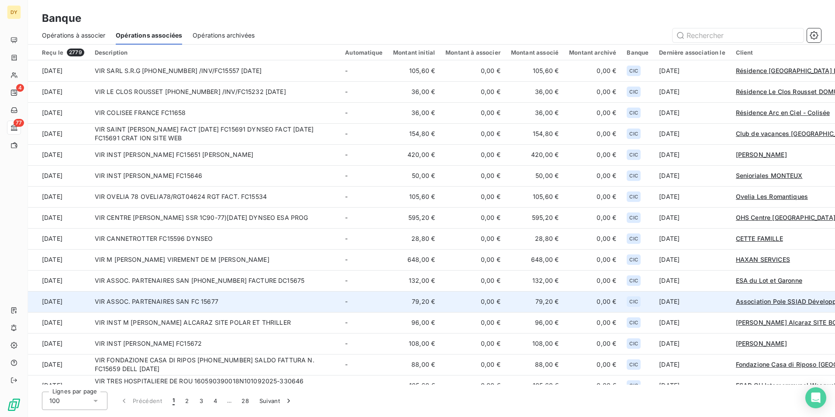  I want to click on div: Montant initial, so click(414, 52).